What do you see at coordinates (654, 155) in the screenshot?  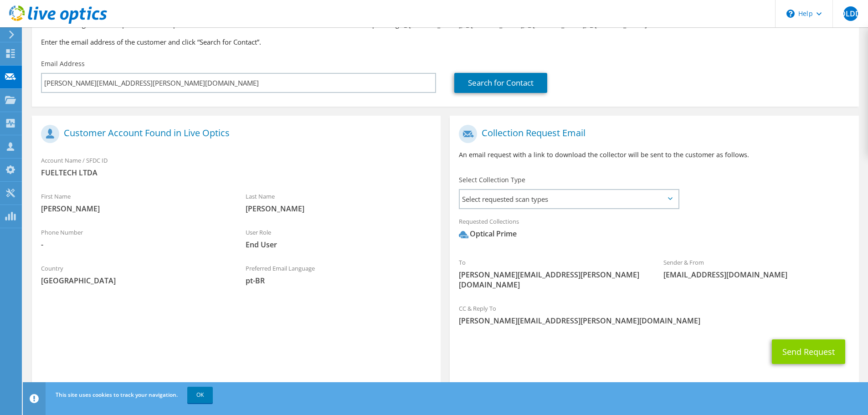 I see `p: An email request with a link to download the collector will be sent to the customer as follows.` at bounding box center [654, 155].